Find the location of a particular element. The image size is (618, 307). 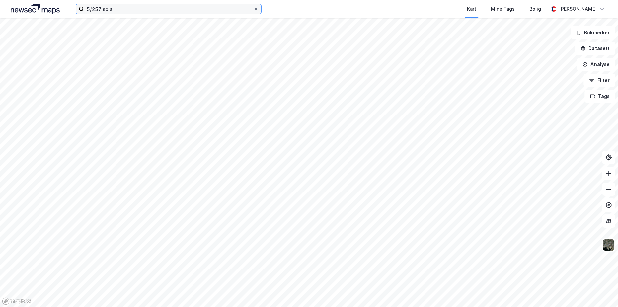

div: Kart is located at coordinates (472, 9).